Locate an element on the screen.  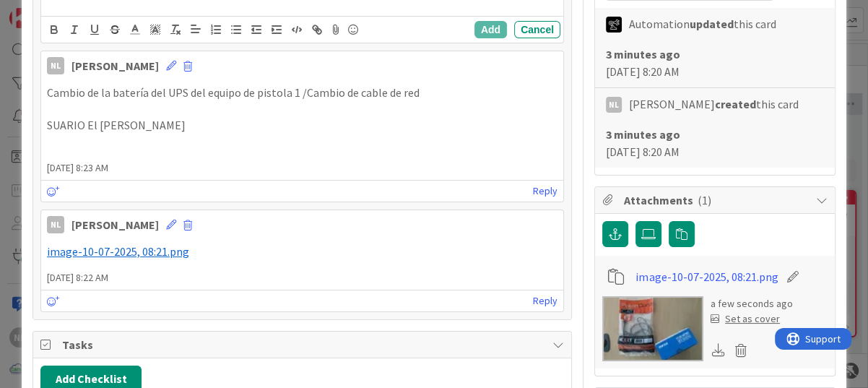
button: Cancel is located at coordinates (538, 29).